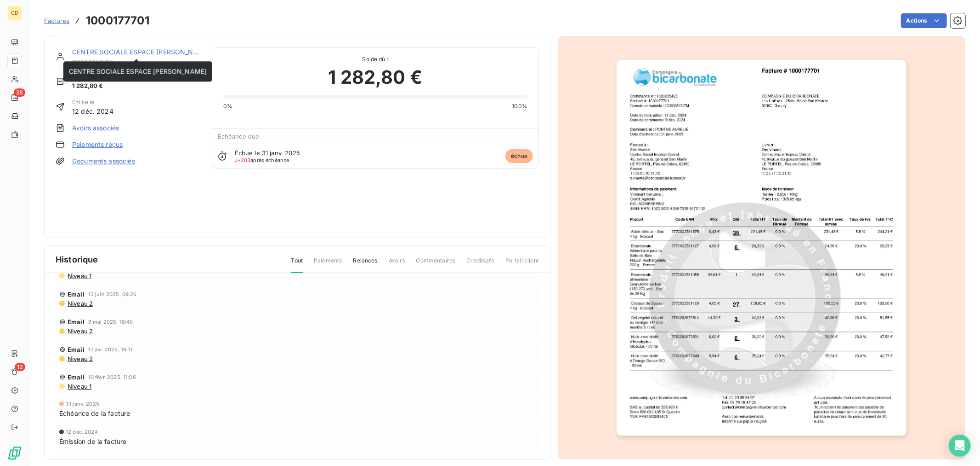  What do you see at coordinates (95, 413) in the screenshot?
I see `span: Échéance de la facture` at bounding box center [95, 413].